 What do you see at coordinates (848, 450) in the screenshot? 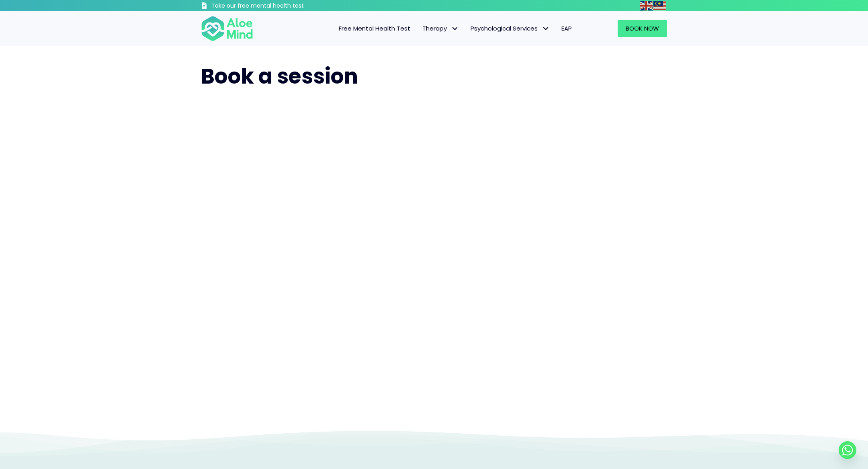
I see `a: Whatsapp` at bounding box center [848, 450].